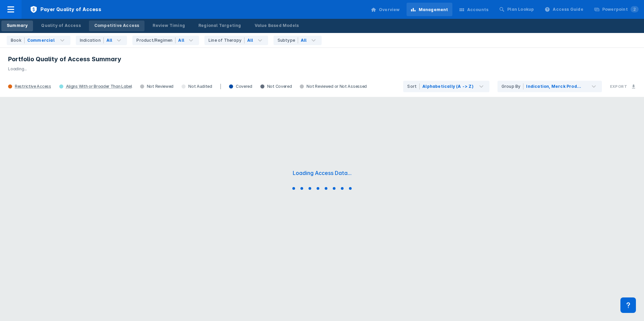 The width and height of the screenshot is (644, 321). I want to click on div: Not Reviewed, so click(157, 86).